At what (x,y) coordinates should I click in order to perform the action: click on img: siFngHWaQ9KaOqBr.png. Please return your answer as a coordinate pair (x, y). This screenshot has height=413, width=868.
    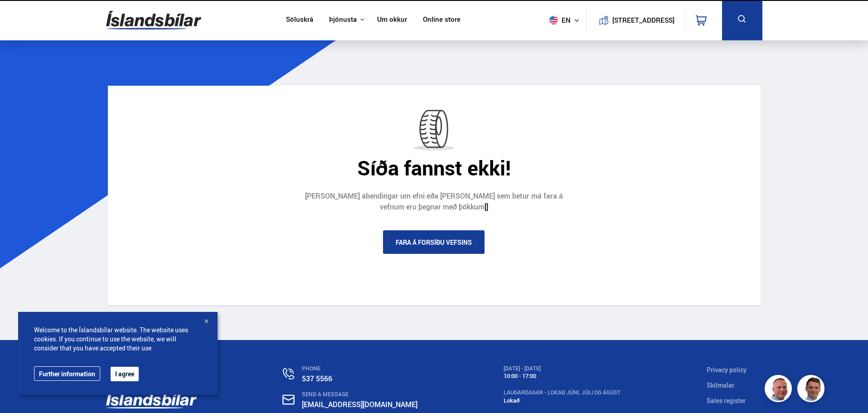
    Looking at the image, I should click on (780, 390).